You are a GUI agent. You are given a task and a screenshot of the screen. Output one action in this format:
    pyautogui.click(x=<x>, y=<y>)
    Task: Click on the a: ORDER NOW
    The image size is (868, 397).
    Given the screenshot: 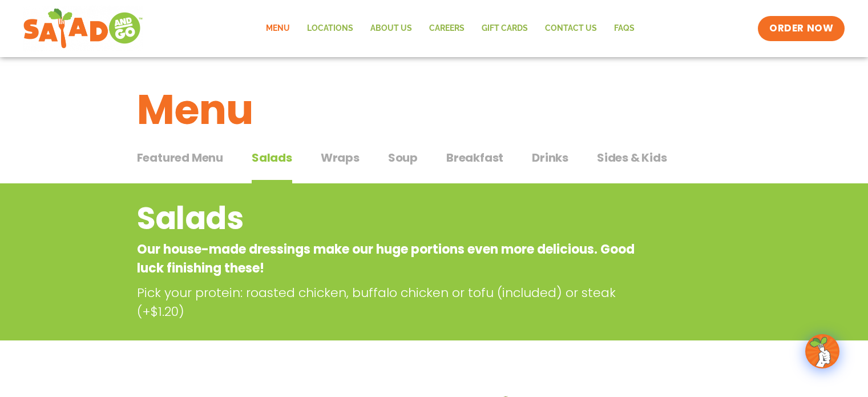 What is the action you would take?
    pyautogui.click(x=801, y=29)
    